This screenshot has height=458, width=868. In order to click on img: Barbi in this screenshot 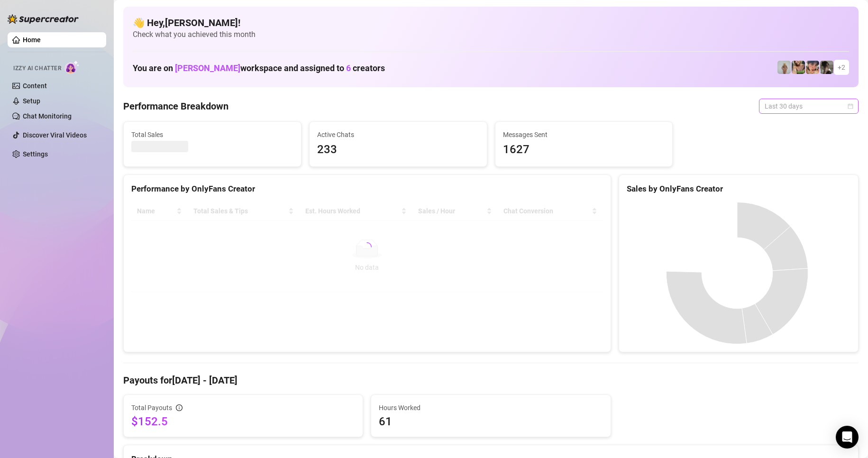, I will do `click(784, 67)`.